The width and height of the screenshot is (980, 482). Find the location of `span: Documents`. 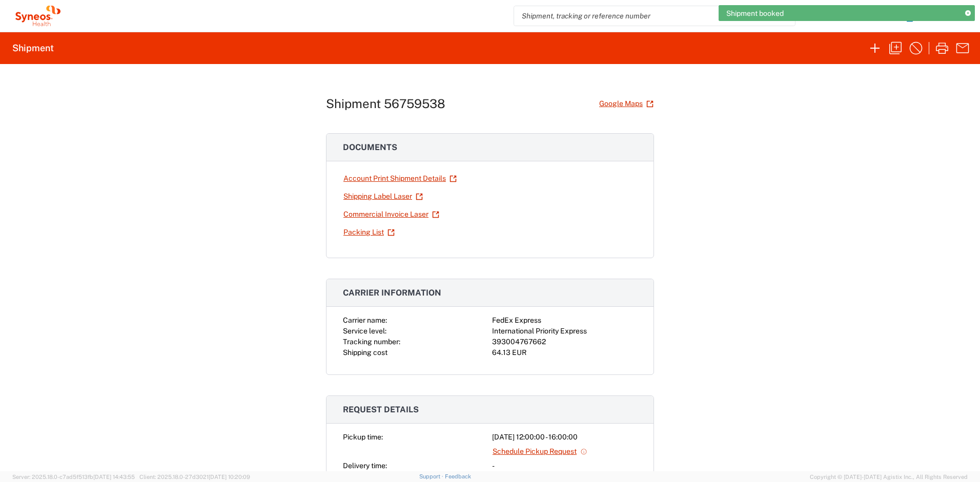

span: Documents is located at coordinates (370, 147).